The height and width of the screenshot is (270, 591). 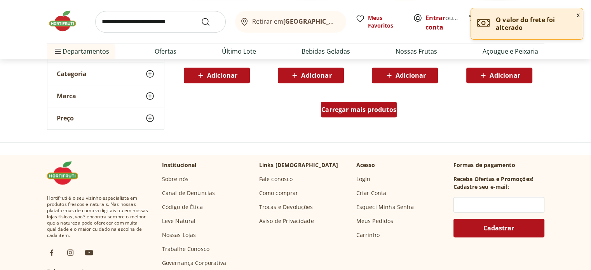 What do you see at coordinates (52, 253) in the screenshot?
I see `img: fb` at bounding box center [52, 253].